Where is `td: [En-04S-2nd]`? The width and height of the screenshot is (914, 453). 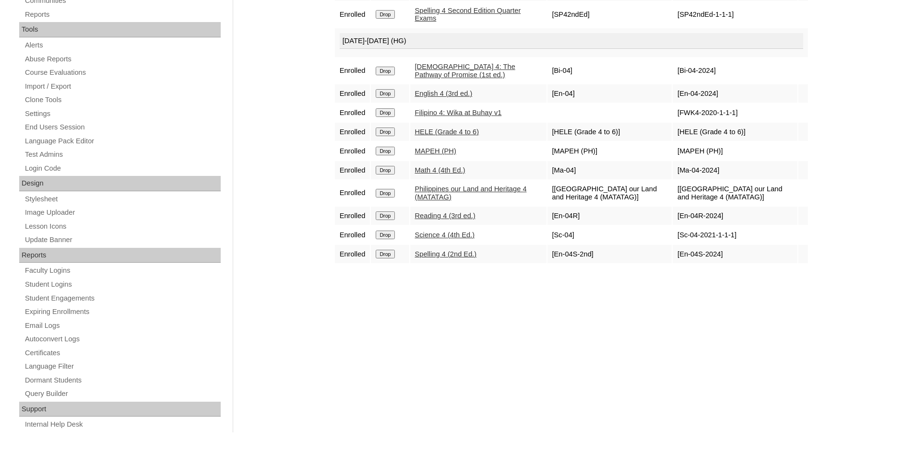 td: [En-04S-2nd] is located at coordinates (610, 254).